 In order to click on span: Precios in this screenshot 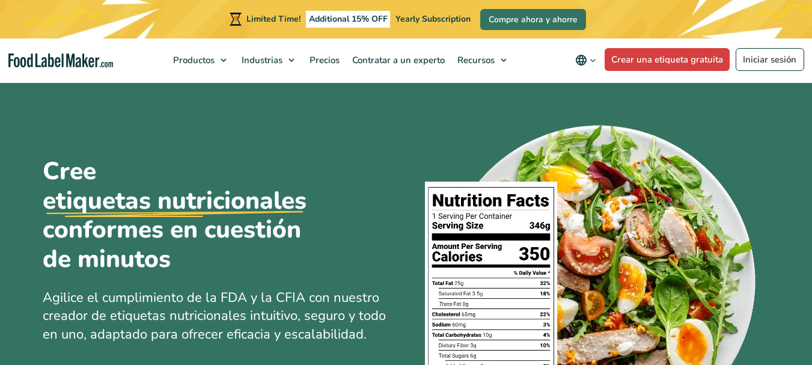, I will do `click(323, 60)`.